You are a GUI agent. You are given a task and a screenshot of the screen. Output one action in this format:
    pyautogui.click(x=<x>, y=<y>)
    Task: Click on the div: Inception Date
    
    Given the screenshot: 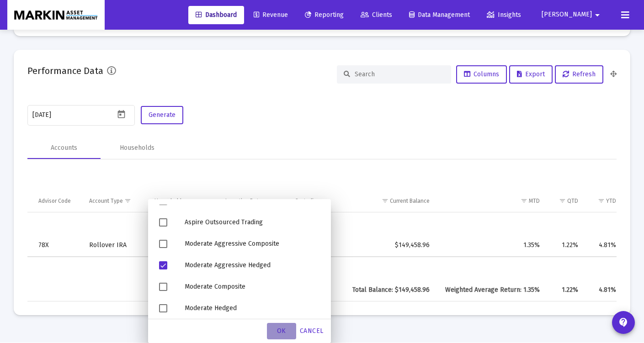 What is the action you would take?
    pyautogui.click(x=244, y=201)
    